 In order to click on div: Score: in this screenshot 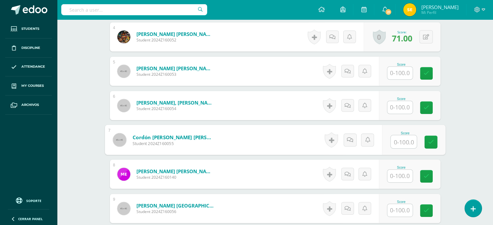, I will do `click(402, 32)`.